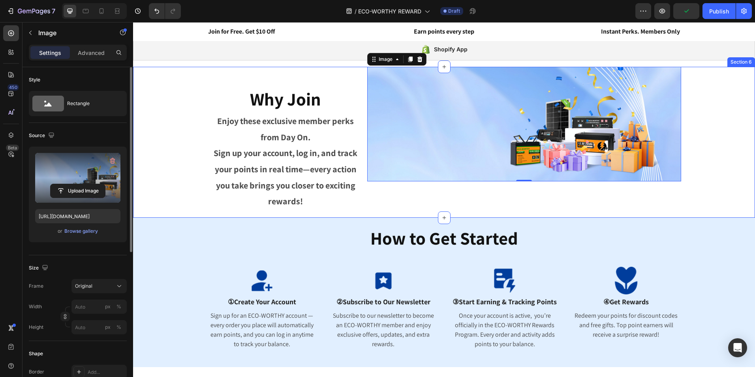 This screenshot has width=755, height=377. I want to click on p: Instant Perks. Members Only, so click(473, 9).